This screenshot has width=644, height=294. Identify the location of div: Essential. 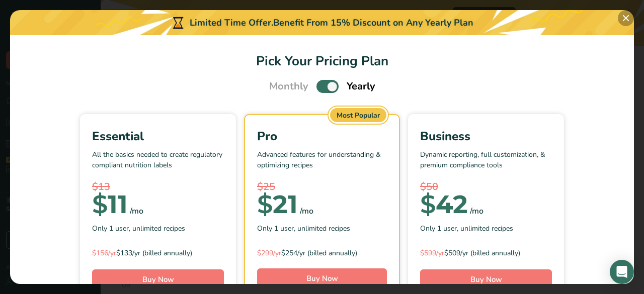
(158, 136).